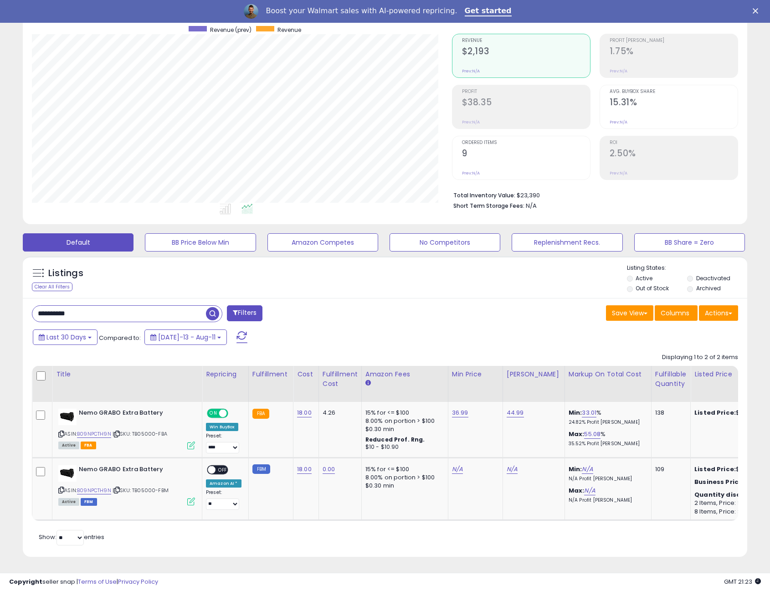 Image resolution: width=770 pixels, height=591 pixels. I want to click on small: Amazon Fees., so click(368, 383).